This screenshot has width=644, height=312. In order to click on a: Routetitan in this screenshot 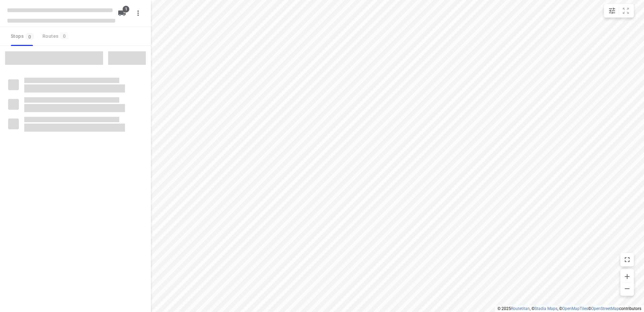, I will do `click(520, 308)`.